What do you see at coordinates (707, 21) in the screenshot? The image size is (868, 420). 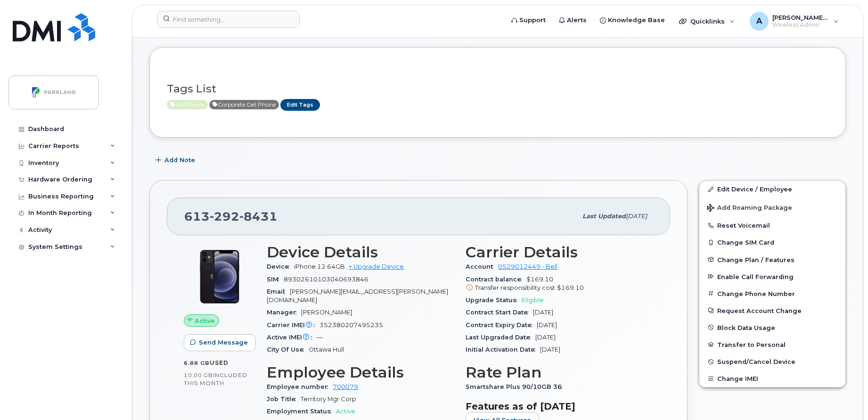 I see `span: Quicklinks` at bounding box center [707, 21].